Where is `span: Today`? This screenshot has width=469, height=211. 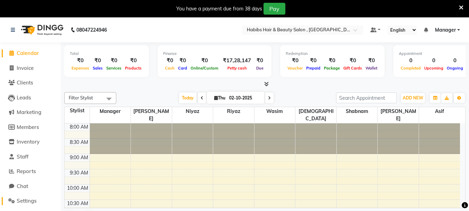
span: Today is located at coordinates (188, 97).